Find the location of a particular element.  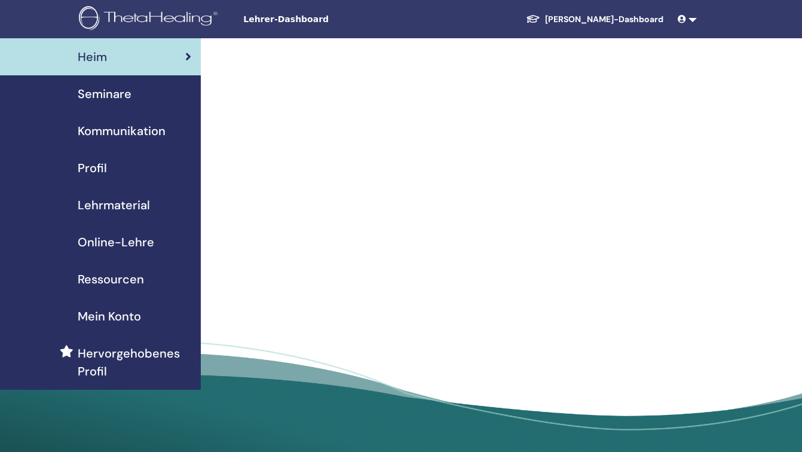

span: Lehrmaterial is located at coordinates (114, 205).